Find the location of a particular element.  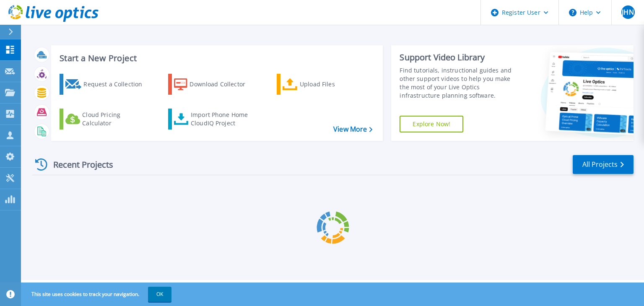

div: Download Collector is located at coordinates (223, 84).